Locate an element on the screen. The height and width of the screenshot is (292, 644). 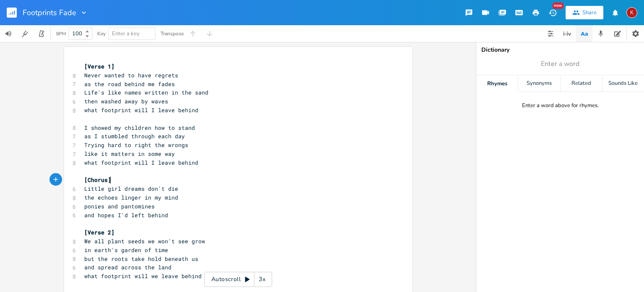
div: Transpose is located at coordinates (172, 34).